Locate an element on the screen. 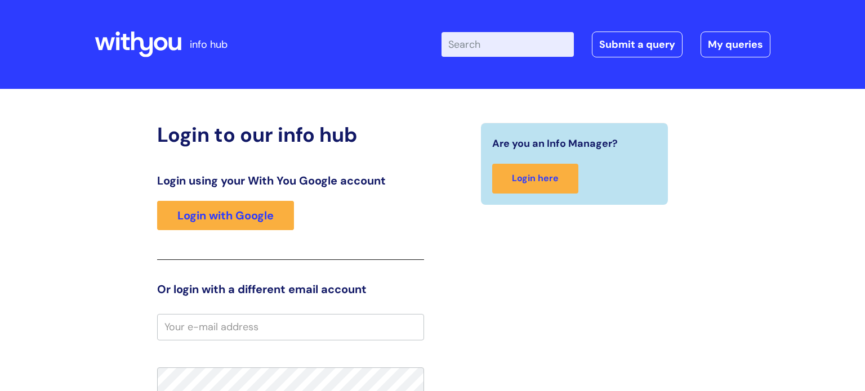 Image resolution: width=865 pixels, height=391 pixels. span: Are you an Info Manager? is located at coordinates (555, 144).